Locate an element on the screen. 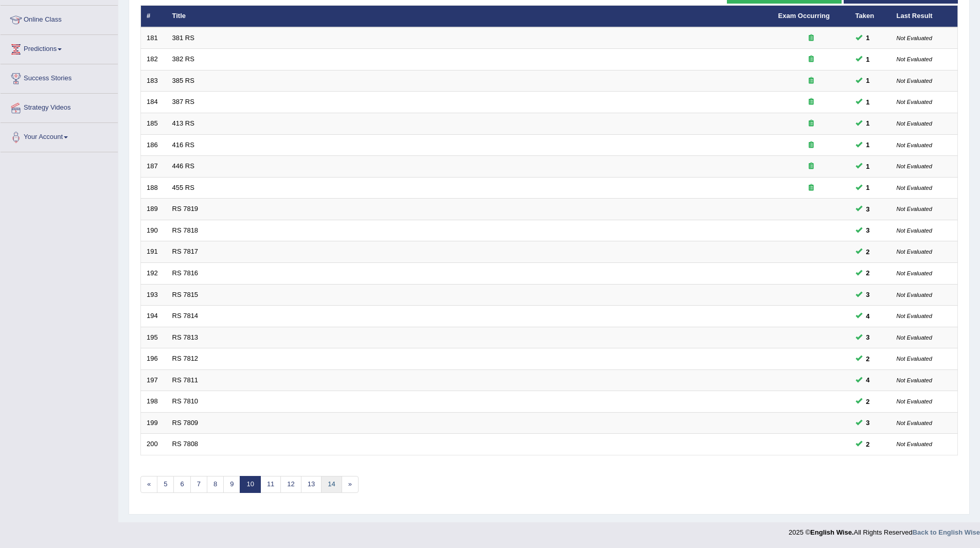  a: Predictions is located at coordinates (59, 48).